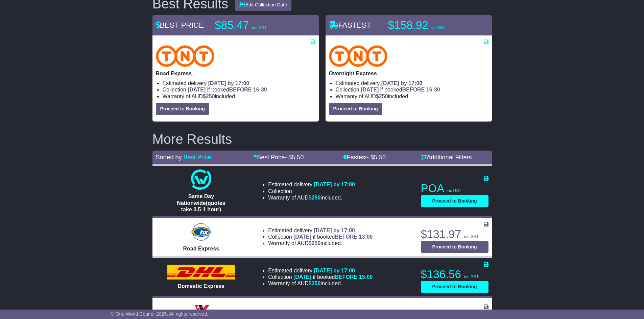  I want to click on span: Domestic Express, so click(201, 286).